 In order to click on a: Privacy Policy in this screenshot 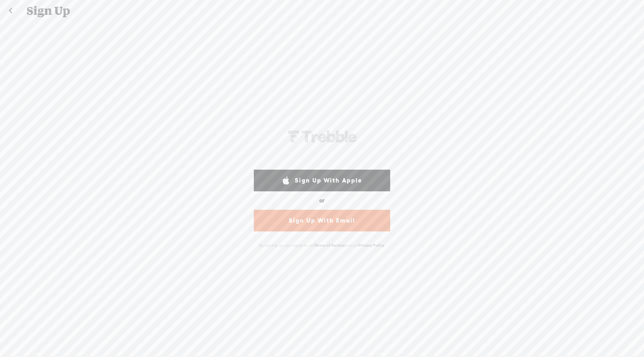, I will do `click(371, 245)`.